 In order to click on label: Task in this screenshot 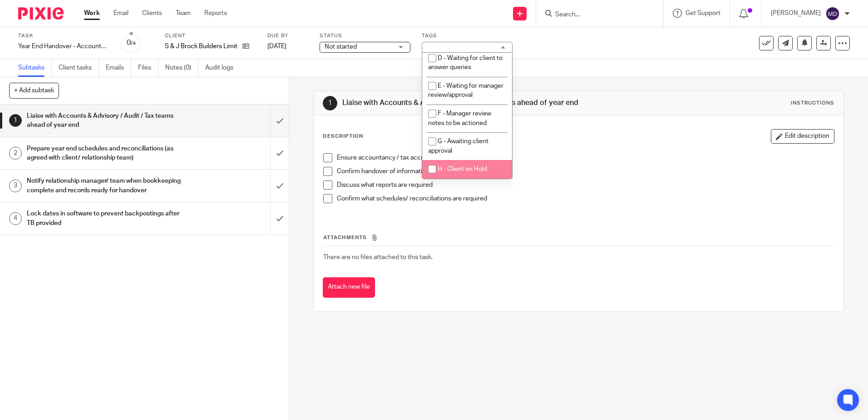, I will do `click(64, 35)`.